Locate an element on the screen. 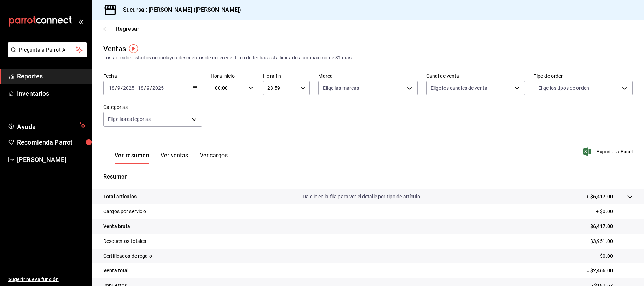 The image size is (644, 286). span: Elige las marcas is located at coordinates (341, 88).